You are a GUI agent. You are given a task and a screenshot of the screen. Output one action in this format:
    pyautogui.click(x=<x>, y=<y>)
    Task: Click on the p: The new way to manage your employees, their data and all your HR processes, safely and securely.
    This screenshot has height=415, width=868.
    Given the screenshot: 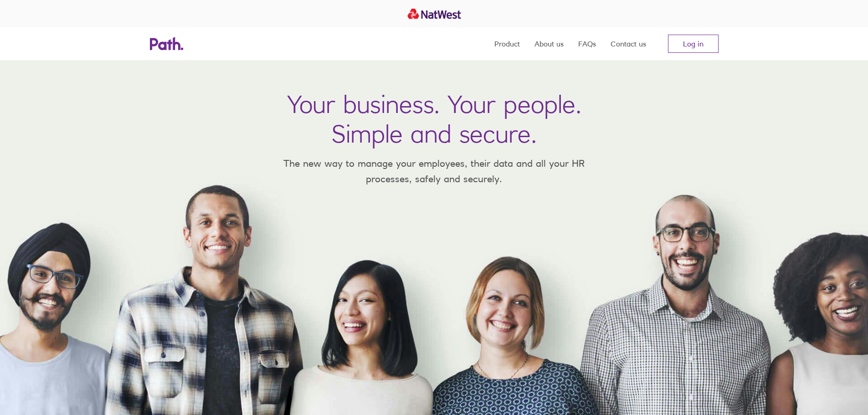 What is the action you would take?
    pyautogui.click(x=434, y=171)
    